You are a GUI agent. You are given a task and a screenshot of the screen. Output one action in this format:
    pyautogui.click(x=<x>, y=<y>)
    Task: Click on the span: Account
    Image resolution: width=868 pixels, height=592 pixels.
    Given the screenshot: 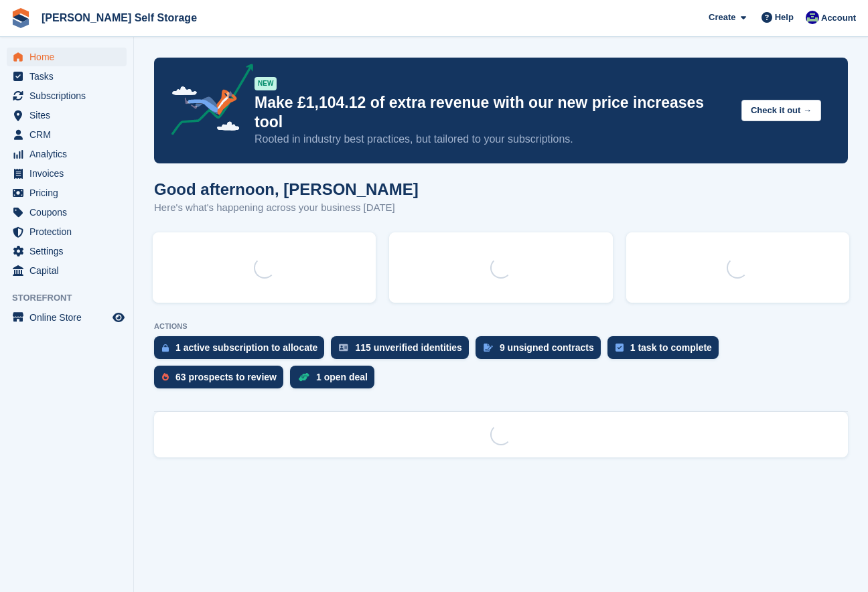 What is the action you would take?
    pyautogui.click(x=839, y=18)
    